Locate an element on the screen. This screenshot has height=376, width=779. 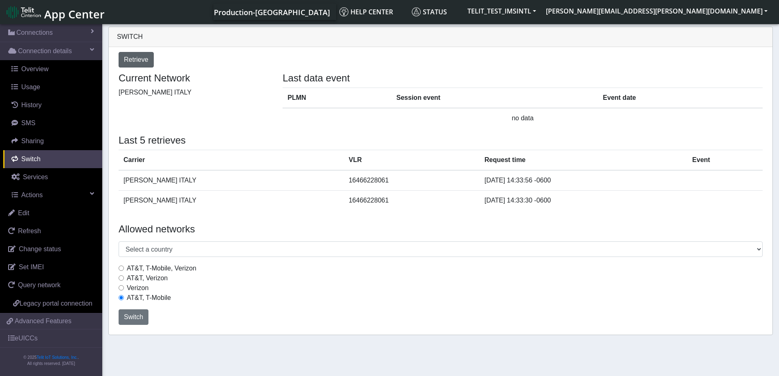
h4: Current Network is located at coordinates (194, 78).